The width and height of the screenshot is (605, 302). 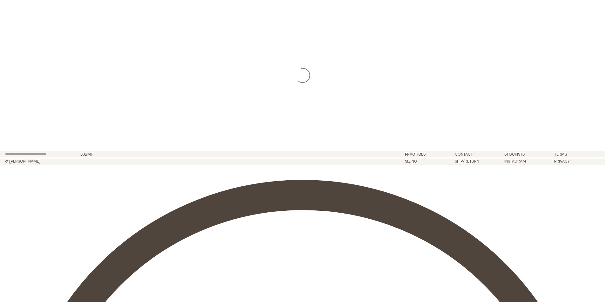 What do you see at coordinates (515, 162) in the screenshot?
I see `a: Instagram` at bounding box center [515, 162].